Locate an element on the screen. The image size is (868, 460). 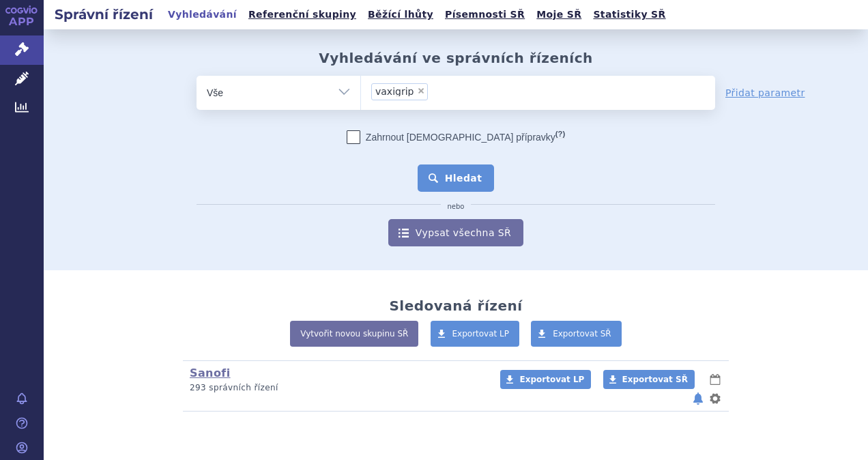
a: Statistiky SŘ is located at coordinates (630, 14).